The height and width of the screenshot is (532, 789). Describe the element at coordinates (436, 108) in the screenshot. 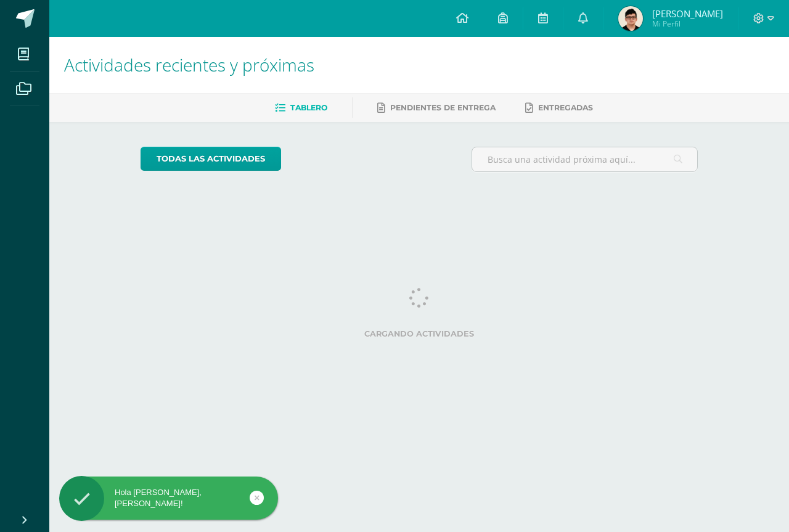

I see `a: Pendientes de entrega` at that location.